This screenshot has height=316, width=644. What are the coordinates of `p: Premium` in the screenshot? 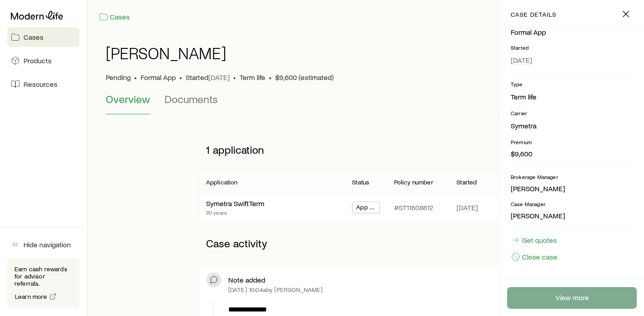 It's located at (572, 142).